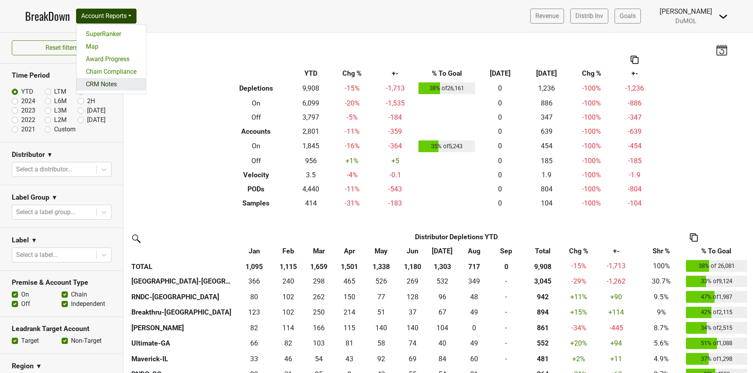 This screenshot has width=753, height=373. What do you see at coordinates (662, 282) in the screenshot?
I see `td: 30.7%` at bounding box center [662, 282].